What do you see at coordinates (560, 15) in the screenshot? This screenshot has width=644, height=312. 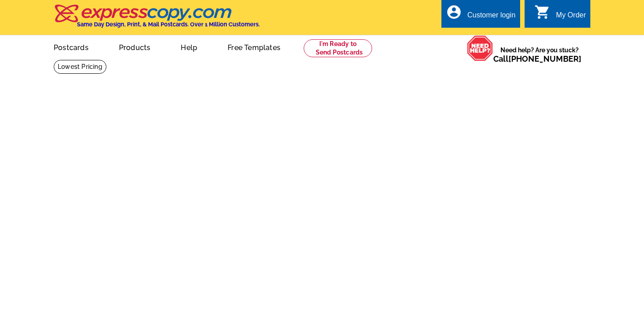 I see `a: shopping_cart My Order` at bounding box center [560, 15].